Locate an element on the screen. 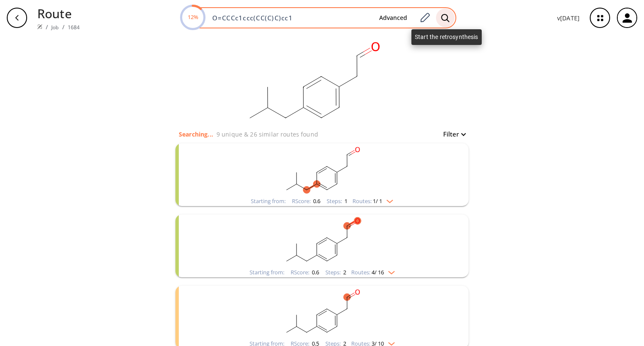  text: 12% is located at coordinates (192, 17).